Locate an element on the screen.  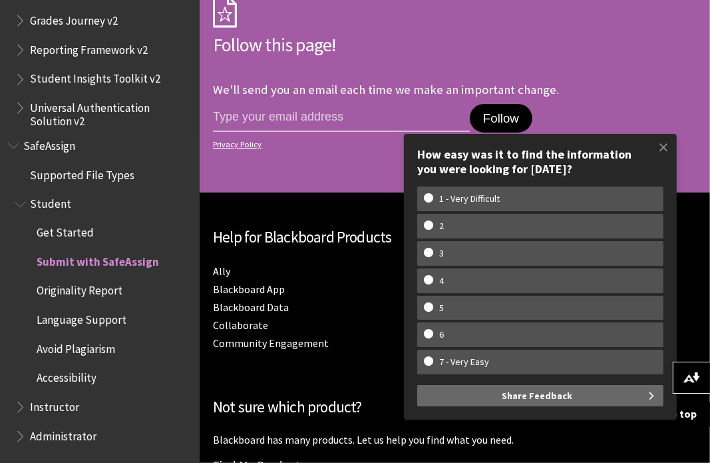
a: Privacy Policy is located at coordinates (411, 144).